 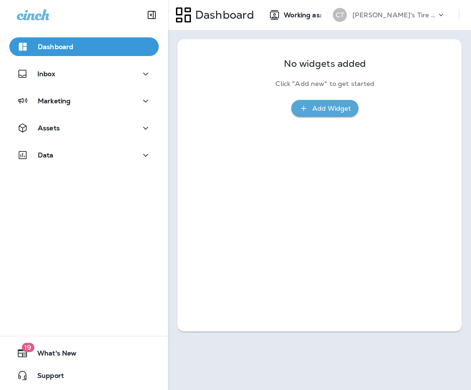 What do you see at coordinates (152, 15) in the screenshot?
I see `button: Collapse Sidebar` at bounding box center [152, 15].